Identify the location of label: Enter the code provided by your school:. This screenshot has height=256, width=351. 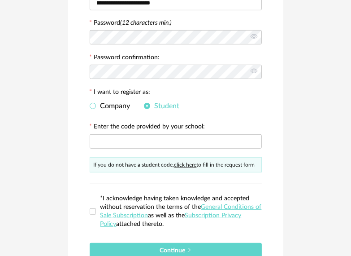
(148, 127).